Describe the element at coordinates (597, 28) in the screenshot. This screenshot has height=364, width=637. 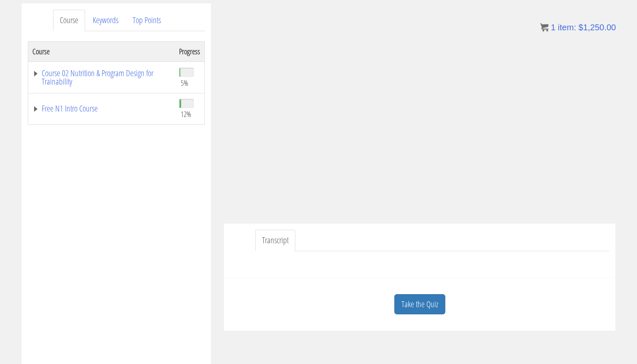
I see `bdi: 1,250.00` at that location.